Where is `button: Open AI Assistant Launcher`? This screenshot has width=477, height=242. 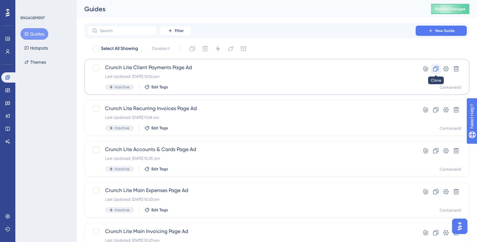
button: Open AI Assistant Launcher is located at coordinates (10, 10).